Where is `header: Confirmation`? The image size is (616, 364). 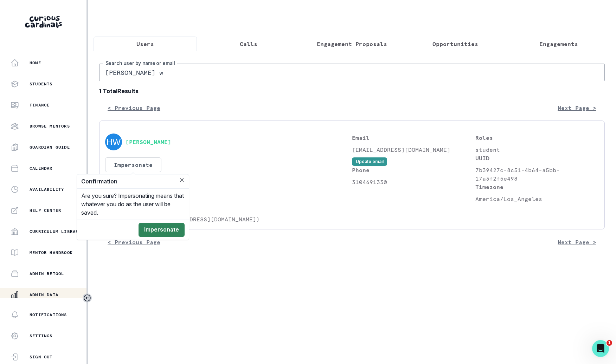
header: Confirmation is located at coordinates (133, 182).